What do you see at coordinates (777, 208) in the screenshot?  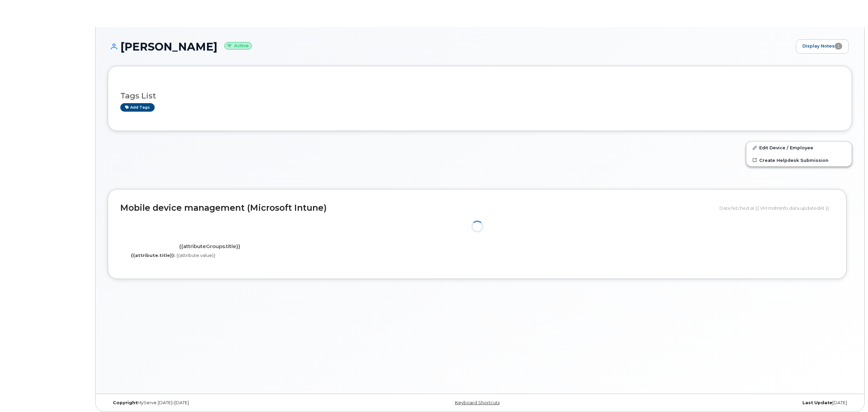 I see `div: Data fetched at {{ VM.mdmInfo.data.updatedAt }}` at bounding box center [777, 208].